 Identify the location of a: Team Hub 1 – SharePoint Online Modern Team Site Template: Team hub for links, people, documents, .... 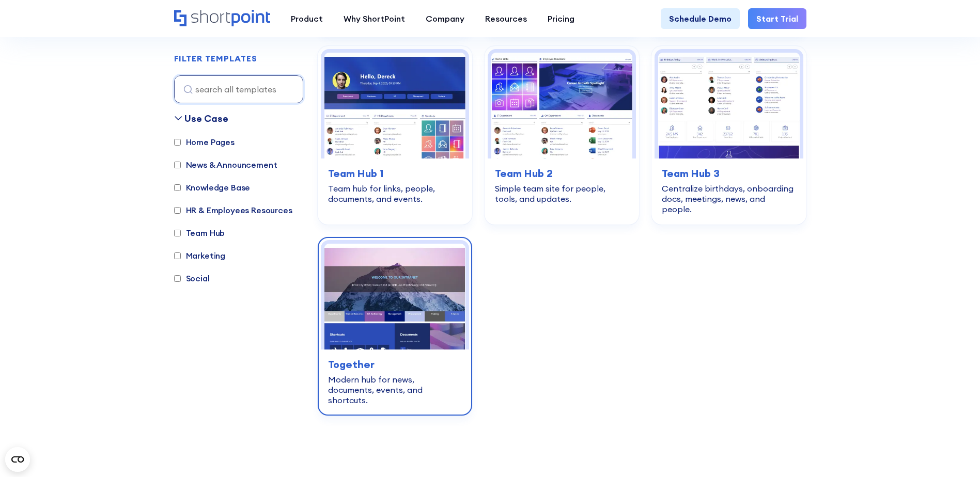
(395, 135).